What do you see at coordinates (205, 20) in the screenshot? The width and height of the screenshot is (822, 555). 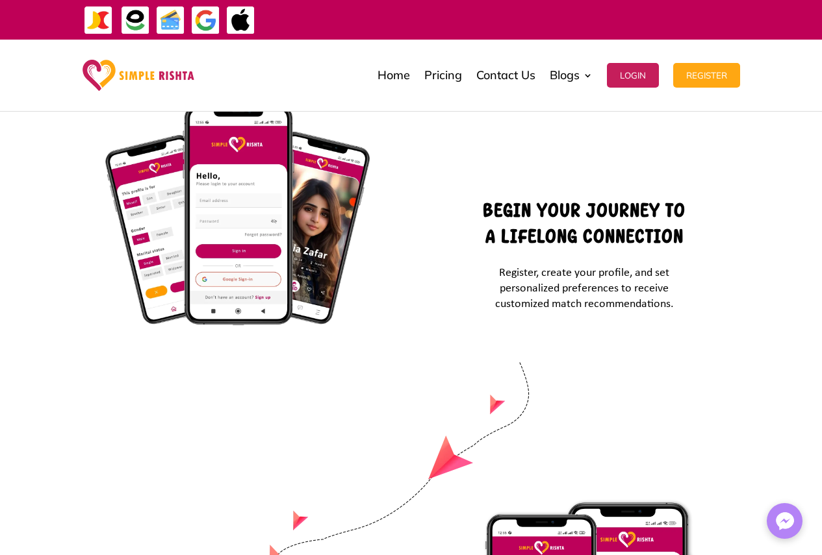 I see `img: GooglePay-icon` at bounding box center [205, 20].